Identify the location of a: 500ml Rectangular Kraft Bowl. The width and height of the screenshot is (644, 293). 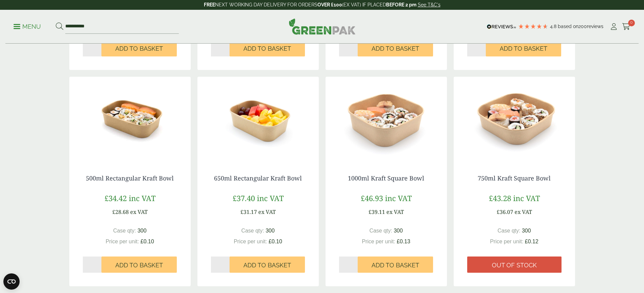
(130, 178).